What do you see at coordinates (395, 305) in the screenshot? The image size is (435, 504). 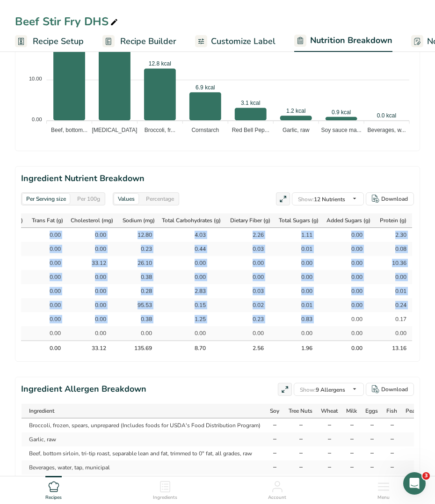 I see `div: 0.24` at bounding box center [395, 305].